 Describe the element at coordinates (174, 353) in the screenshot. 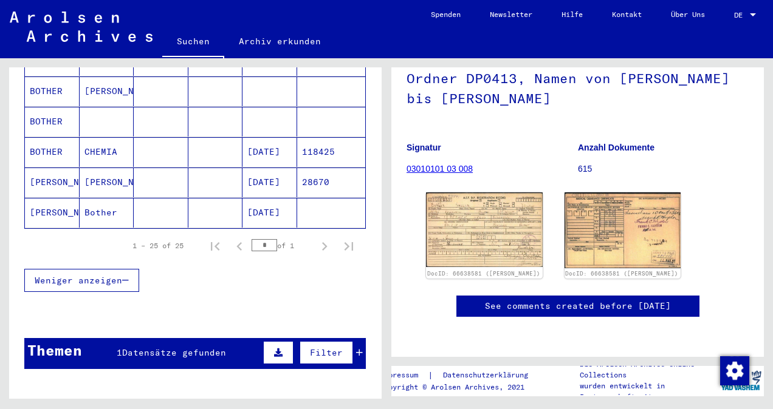

I see `span: Datensätze gefunden` at that location.